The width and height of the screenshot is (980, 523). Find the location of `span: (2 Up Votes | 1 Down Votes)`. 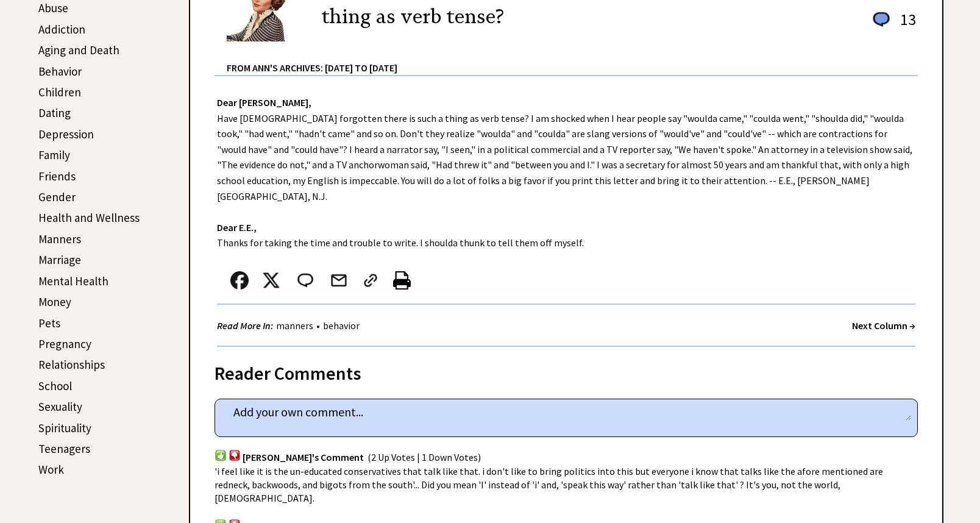

span: (2 Up Votes | 1 Down Votes) is located at coordinates (425, 458).